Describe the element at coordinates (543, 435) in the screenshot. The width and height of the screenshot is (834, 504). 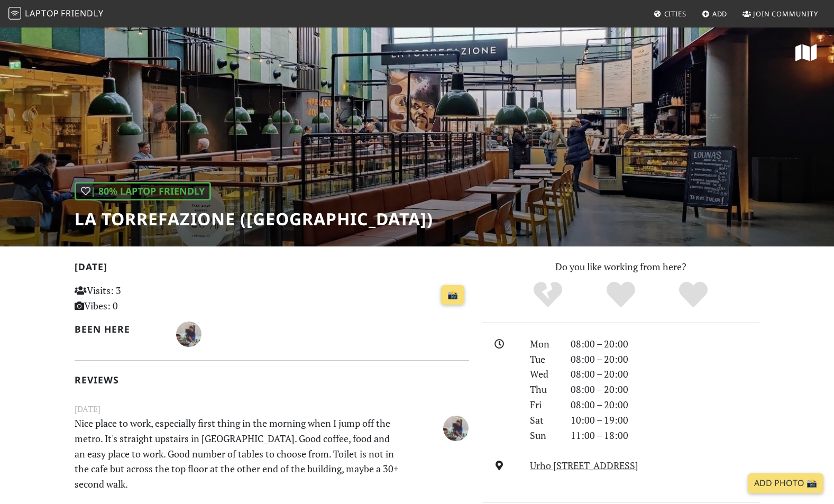
I see `div: Sun` at that location.